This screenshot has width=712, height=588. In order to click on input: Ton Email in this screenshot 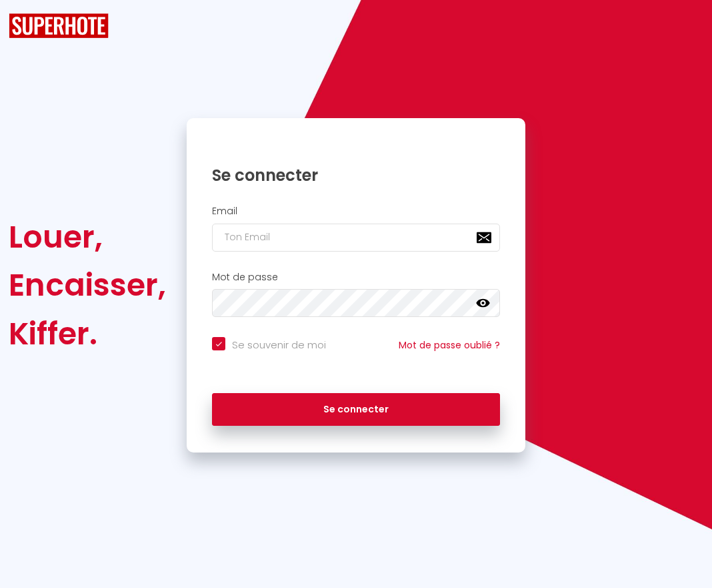, I will do `click(356, 237)`.